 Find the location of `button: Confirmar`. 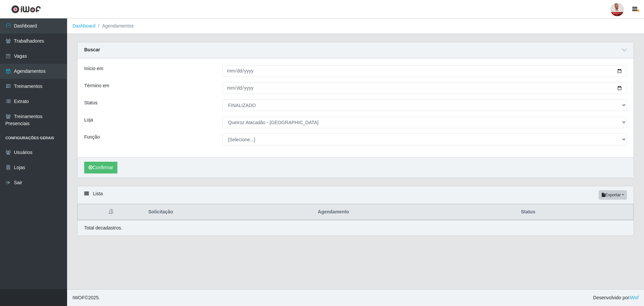

button: Confirmar is located at coordinates (101, 167).